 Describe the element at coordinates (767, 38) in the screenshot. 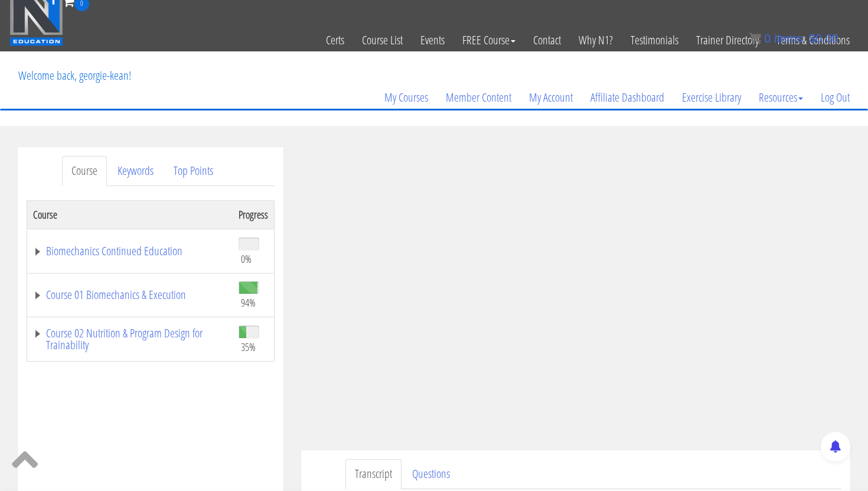

I see `span: 0` at that location.